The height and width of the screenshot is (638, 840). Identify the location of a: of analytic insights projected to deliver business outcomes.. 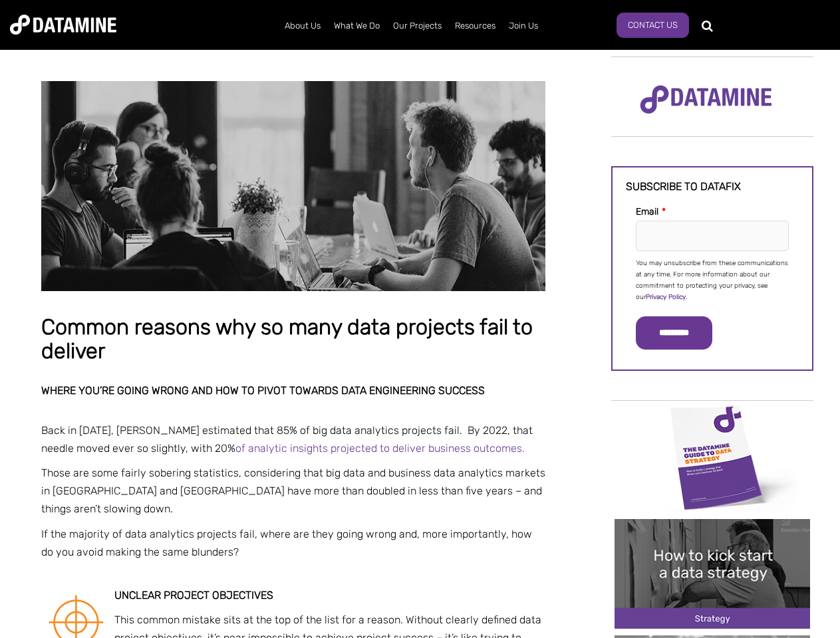
(379, 448).